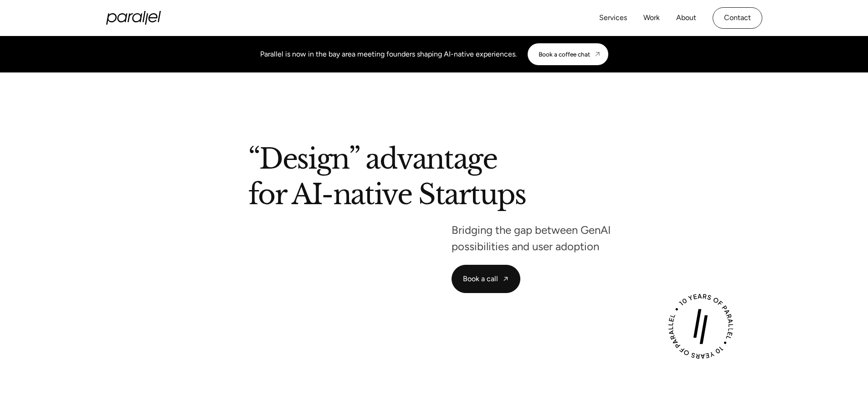 The image size is (868, 412). Describe the element at coordinates (133, 18) in the screenshot. I see `a: home` at that location.